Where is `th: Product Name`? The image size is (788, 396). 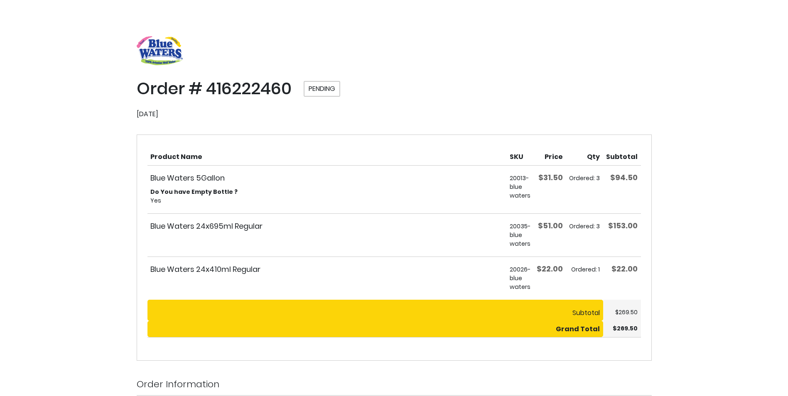 th: Product Name is located at coordinates (327, 155).